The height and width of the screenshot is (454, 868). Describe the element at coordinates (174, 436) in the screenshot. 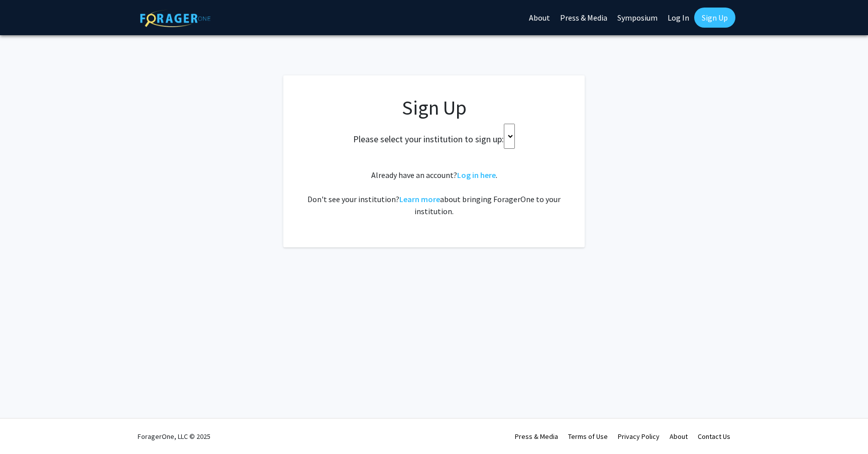

I see `div: ForagerOne, LLC © 2025` at that location.